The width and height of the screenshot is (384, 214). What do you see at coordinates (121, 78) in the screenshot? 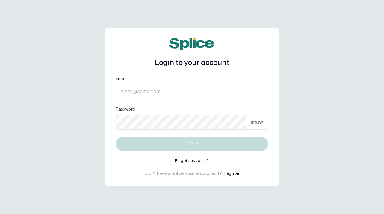
I see `label: Email` at bounding box center [121, 78].